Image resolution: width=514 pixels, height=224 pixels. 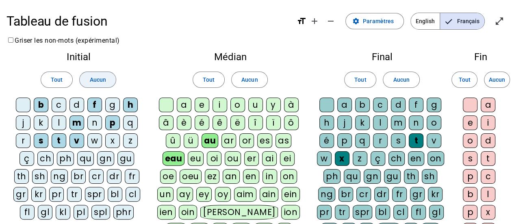 What do you see at coordinates (168, 176) in the screenshot?
I see `div: oe` at bounding box center [168, 176].